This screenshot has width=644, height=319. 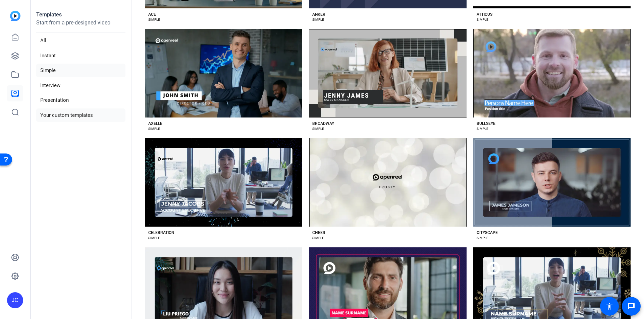 I want to click on p: Start from a pre-designed video, so click(x=81, y=26).